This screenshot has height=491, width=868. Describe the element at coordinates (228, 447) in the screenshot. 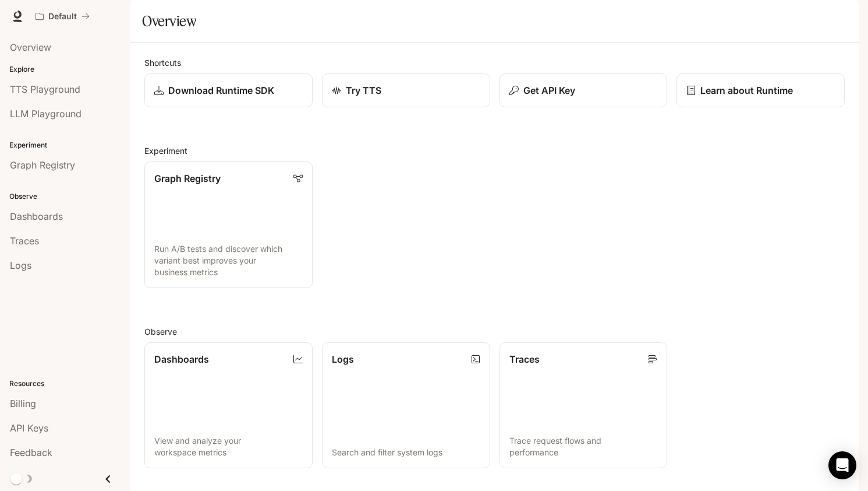

I see `p: View and analyze your workspace metrics` at that location.